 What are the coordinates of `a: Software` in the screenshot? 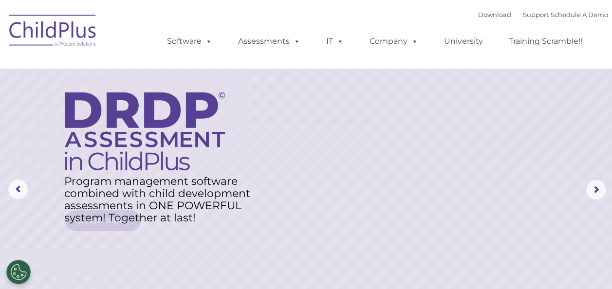 It's located at (189, 41).